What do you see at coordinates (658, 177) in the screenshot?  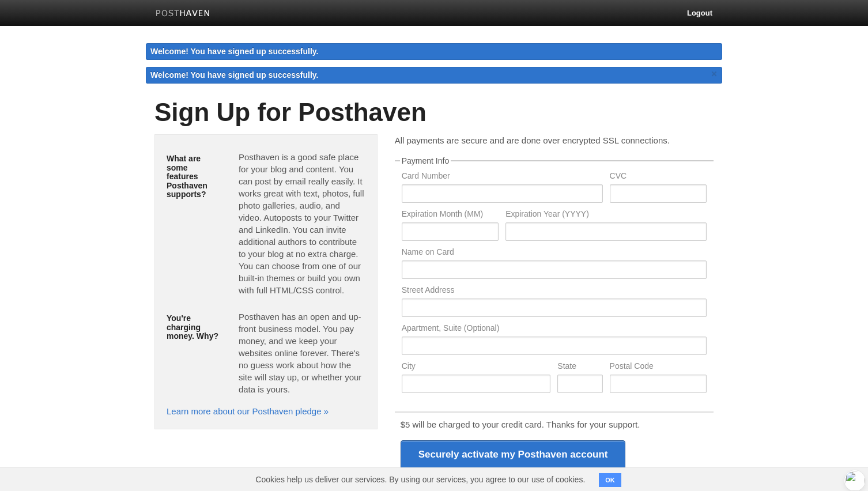 I see `label: CVC` at bounding box center [658, 177].